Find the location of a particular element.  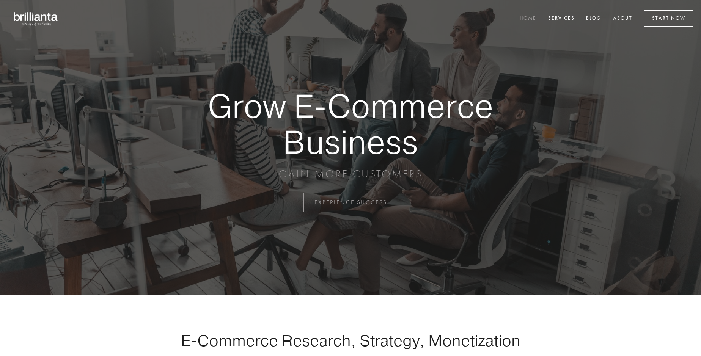

p: GAIN MORE CUSTOMERS is located at coordinates (351, 174).